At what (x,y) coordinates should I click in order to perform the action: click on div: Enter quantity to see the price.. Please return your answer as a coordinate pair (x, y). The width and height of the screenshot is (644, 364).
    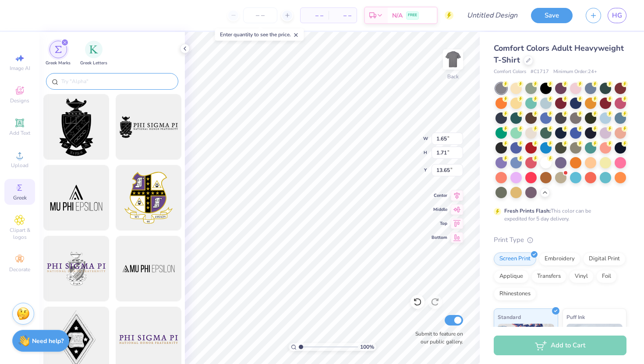
    Looking at the image, I should click on (259, 34).